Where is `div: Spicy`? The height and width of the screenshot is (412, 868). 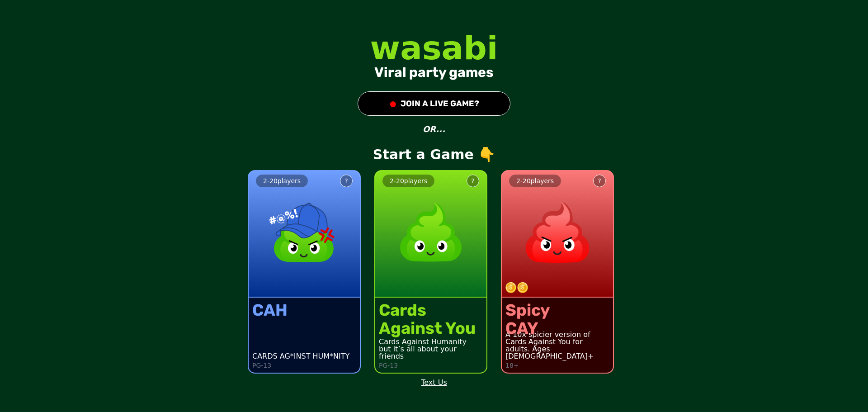
div: Spicy is located at coordinates (528, 310).